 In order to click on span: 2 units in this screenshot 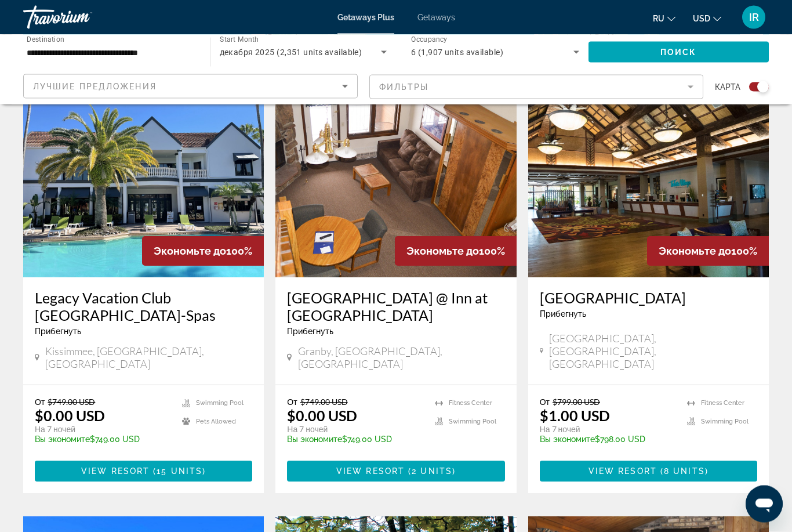, I will do `click(432, 472)`.